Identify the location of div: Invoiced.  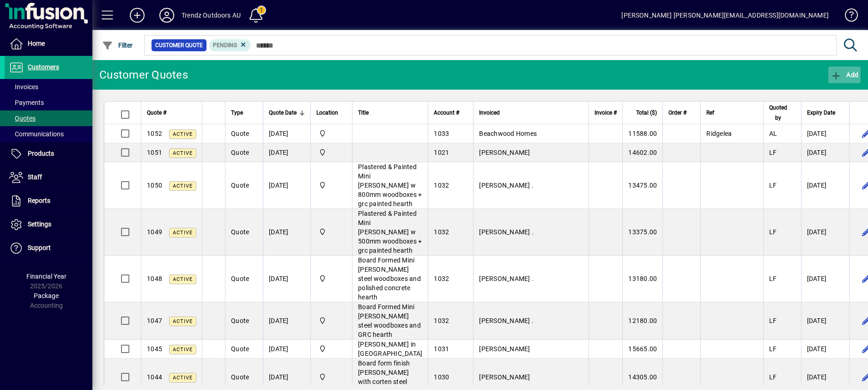
(531, 112).